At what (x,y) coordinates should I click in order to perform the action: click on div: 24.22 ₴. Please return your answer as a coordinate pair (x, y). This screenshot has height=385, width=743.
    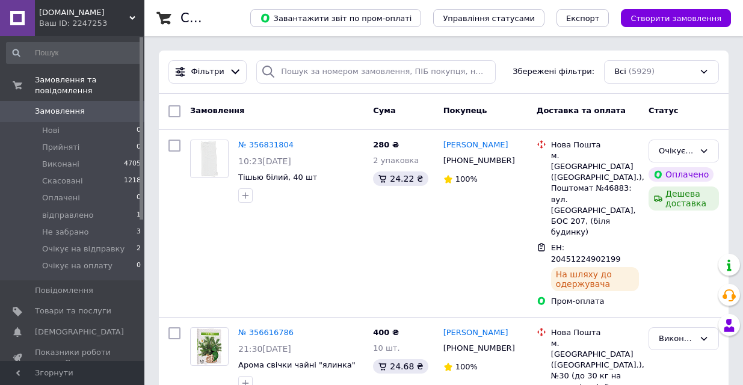
    Looking at the image, I should click on (400, 179).